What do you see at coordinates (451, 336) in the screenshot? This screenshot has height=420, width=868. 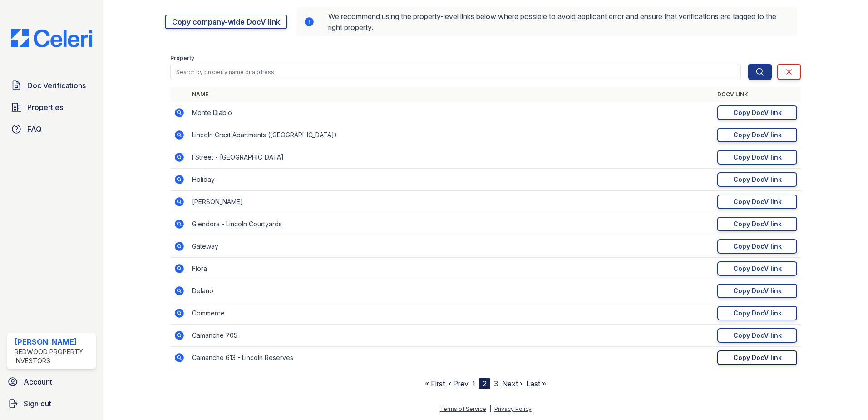 I see `td: Camanche 705` at bounding box center [451, 336].